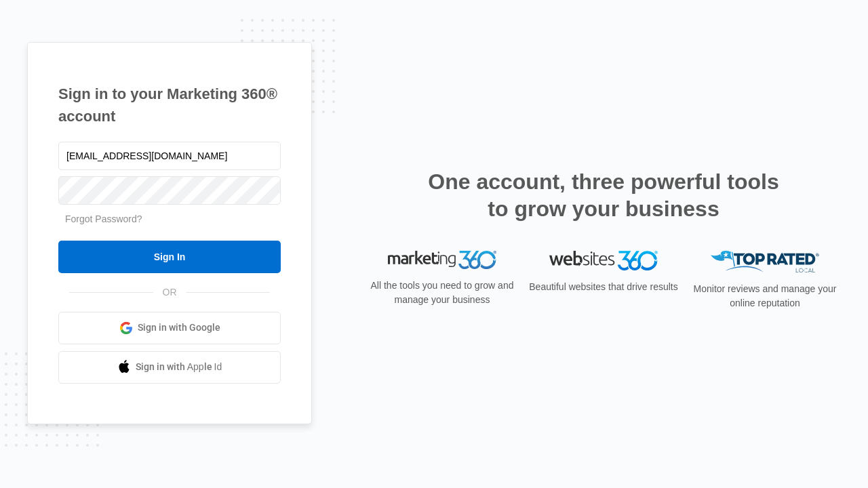  What do you see at coordinates (603, 195) in the screenshot?
I see `h2: One account, three powerful tools to grow your business` at bounding box center [603, 195].